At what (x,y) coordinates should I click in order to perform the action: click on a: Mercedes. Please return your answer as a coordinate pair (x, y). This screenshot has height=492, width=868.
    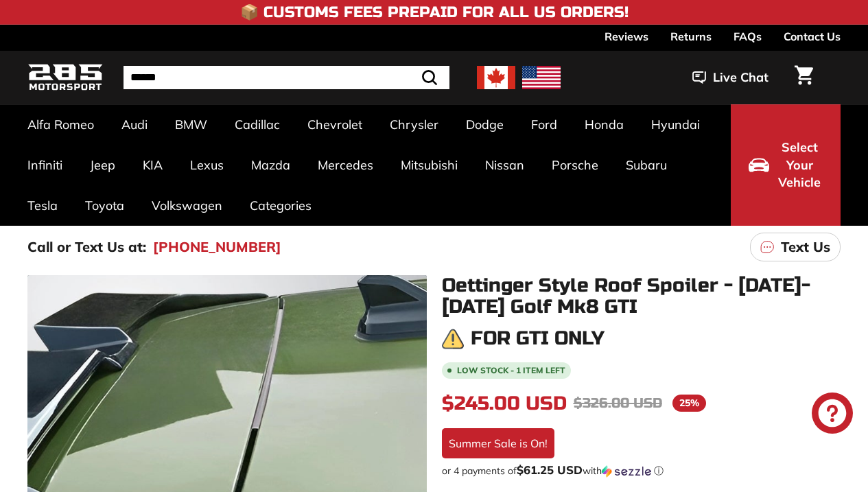
    Looking at the image, I should click on (345, 165).